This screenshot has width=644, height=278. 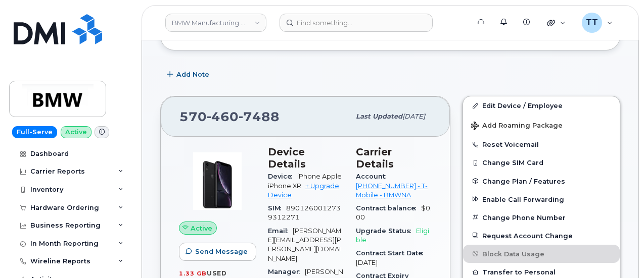 What do you see at coordinates (304, 212) in the screenshot?
I see `span: 8901260012739312271` at bounding box center [304, 212].